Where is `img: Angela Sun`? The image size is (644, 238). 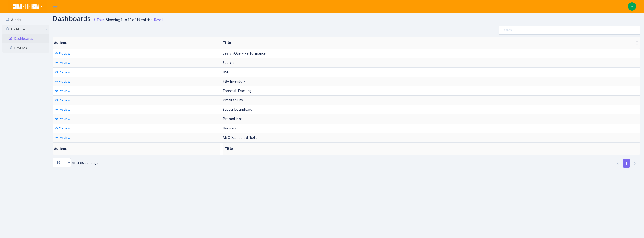 img: Angela Sun is located at coordinates (632, 6).